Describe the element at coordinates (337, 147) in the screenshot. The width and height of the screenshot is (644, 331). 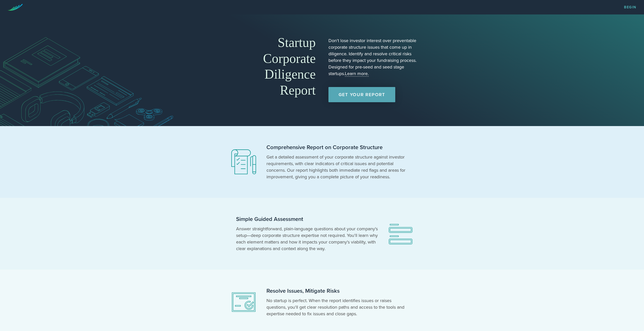
I see `h2: Comprehensive Report on Corporate Structure` at that location.